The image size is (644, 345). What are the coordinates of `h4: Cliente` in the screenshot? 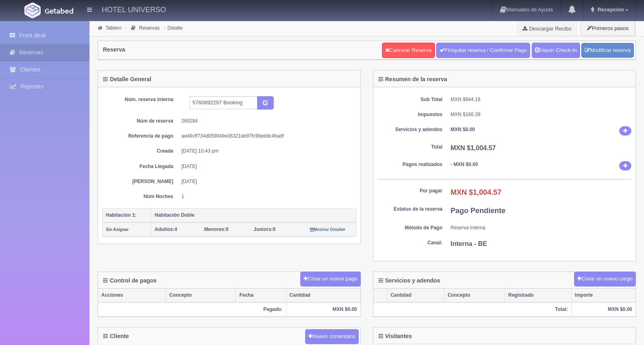 It's located at (116, 337).